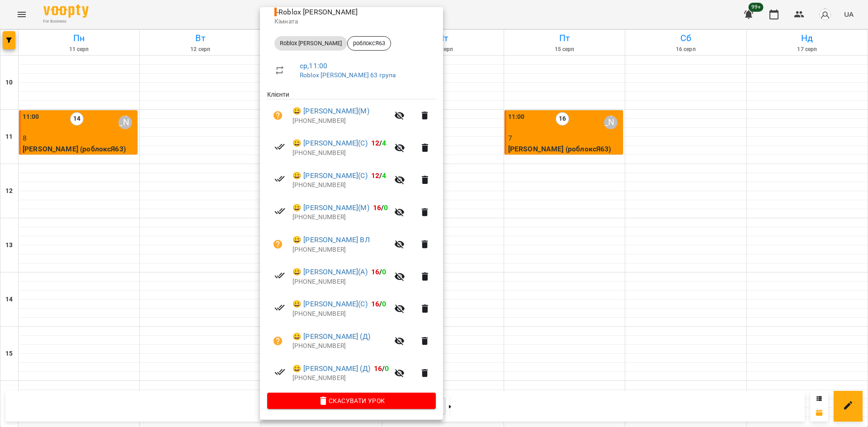 The image size is (868, 427). Describe the element at coordinates (351, 21) in the screenshot. I see `p: Кімната` at that location.